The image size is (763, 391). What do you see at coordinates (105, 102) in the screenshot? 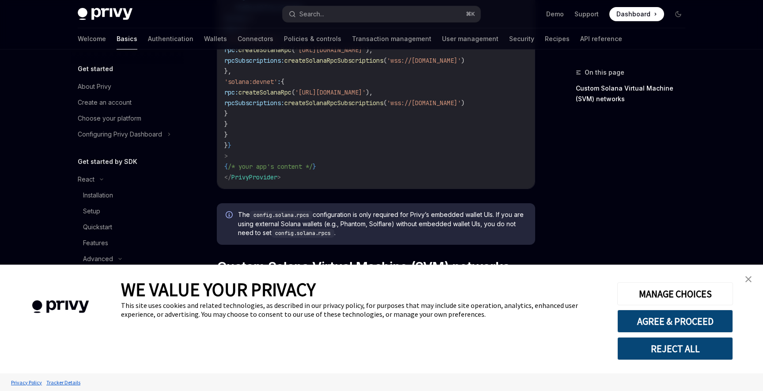
I see `div: Create an account` at bounding box center [105, 102].